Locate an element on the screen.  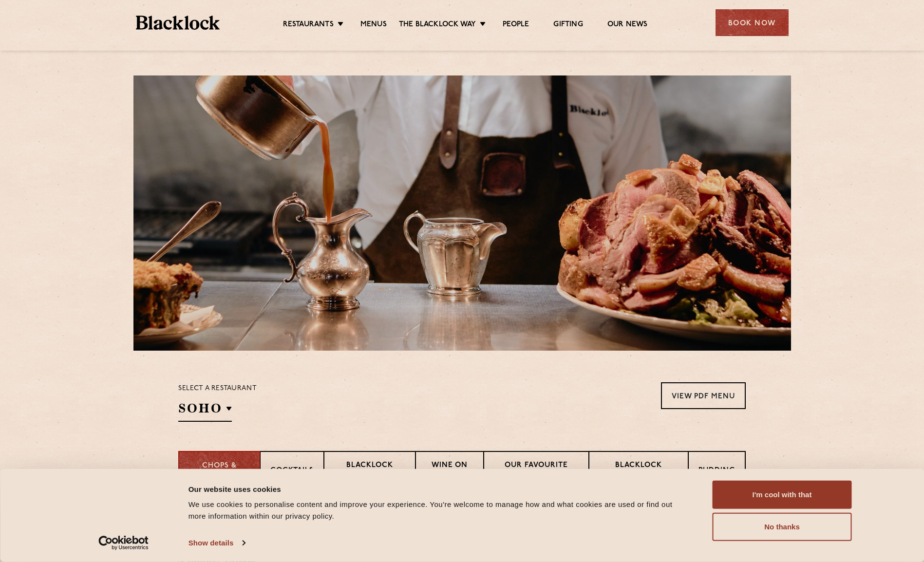
p: Pudding is located at coordinates (716, 472).